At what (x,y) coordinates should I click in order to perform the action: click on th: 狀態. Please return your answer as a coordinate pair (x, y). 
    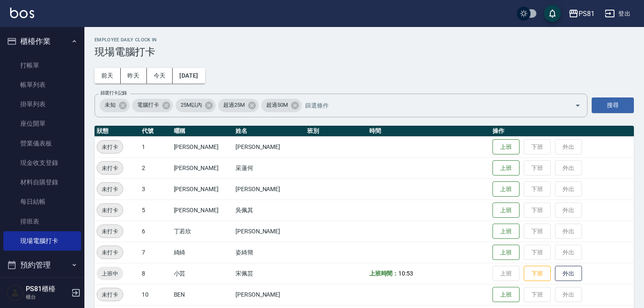
    Looking at the image, I should click on (117, 131).